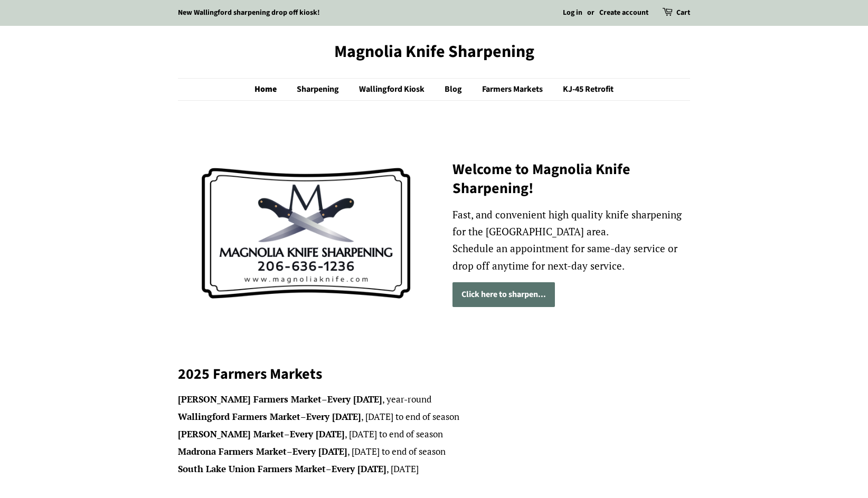 The image size is (868, 498). I want to click on a: Cart, so click(684, 13).